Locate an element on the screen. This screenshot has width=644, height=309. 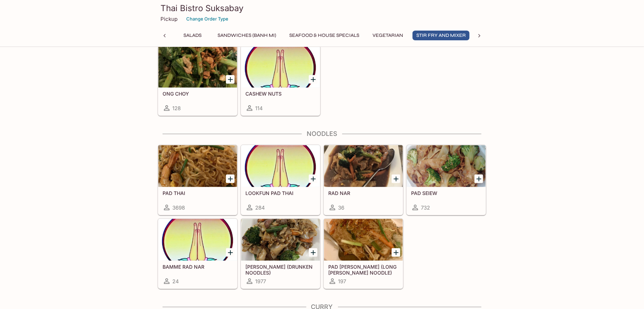
h5: PAD THAI is located at coordinates (197, 193).